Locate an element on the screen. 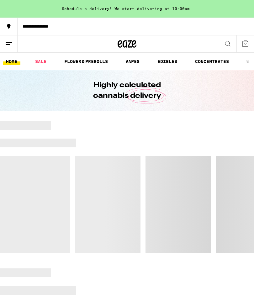 This screenshot has width=254, height=301. a: CONCENTRATES is located at coordinates (212, 61).